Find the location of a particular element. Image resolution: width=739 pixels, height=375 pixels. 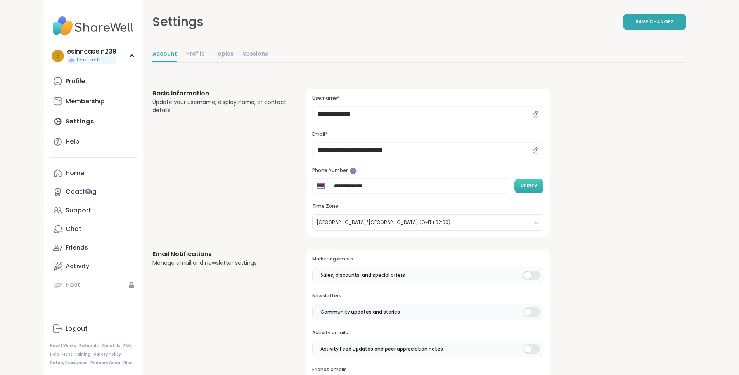

a: Logout is located at coordinates (93, 329).